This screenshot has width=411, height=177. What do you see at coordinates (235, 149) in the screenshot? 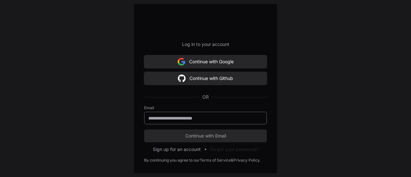
I see `button: Forgot your password?` at bounding box center [235, 149].